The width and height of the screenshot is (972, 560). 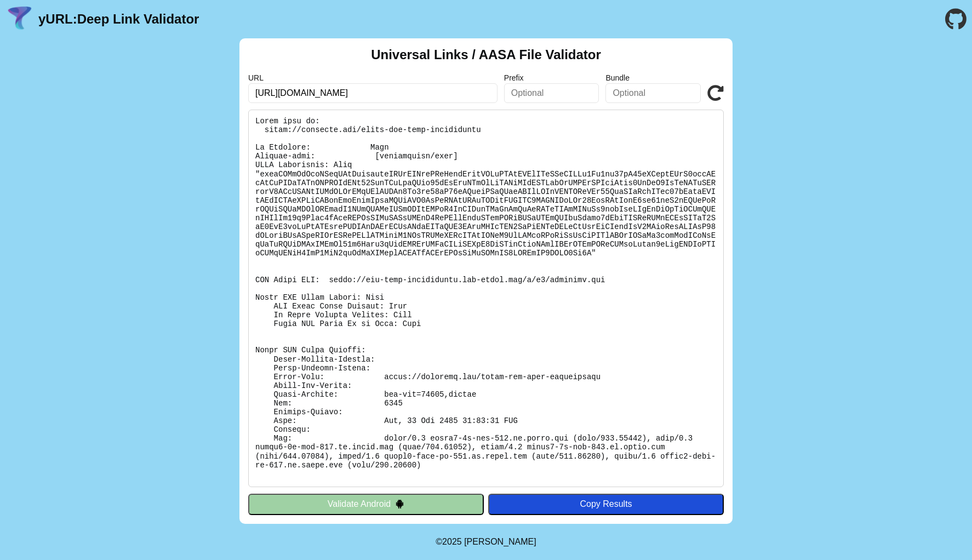 What do you see at coordinates (19, 19) in the screenshot?
I see `img: yURL Logo` at bounding box center [19, 19].